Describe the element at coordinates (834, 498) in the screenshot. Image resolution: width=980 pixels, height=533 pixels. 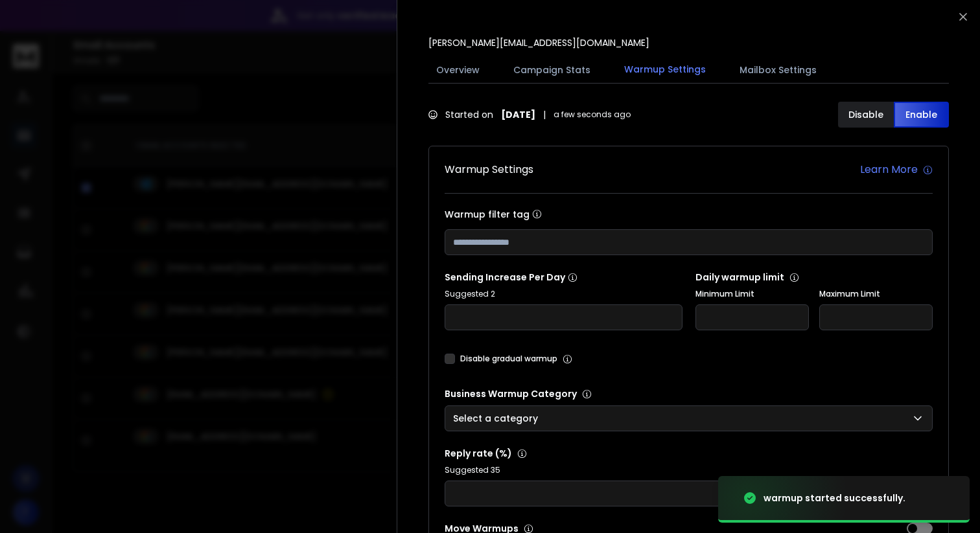
I see `div: warmup started successfully.` at that location.